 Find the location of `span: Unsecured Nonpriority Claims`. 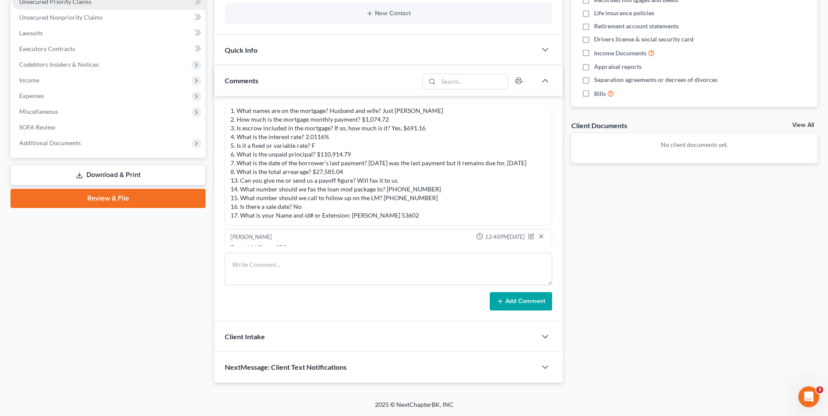

span: Unsecured Nonpriority Claims is located at coordinates (61, 17).